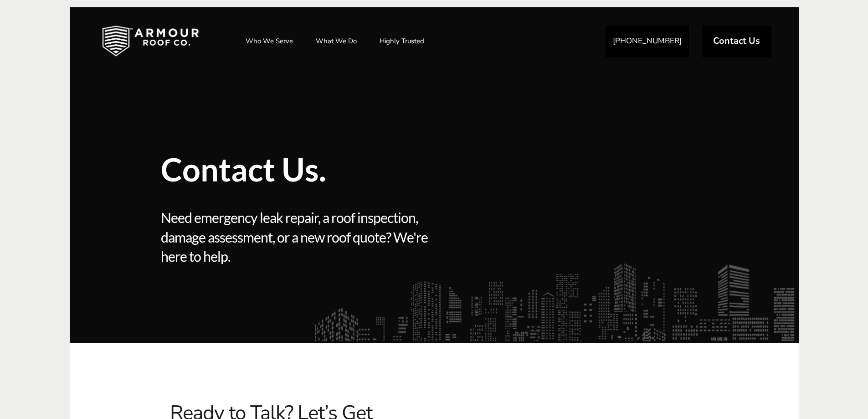 The image size is (868, 419). I want to click on span: Need emergency leak repair, a roof inspection, damage assessment, or a new roof quote? We're here..., so click(296, 237).